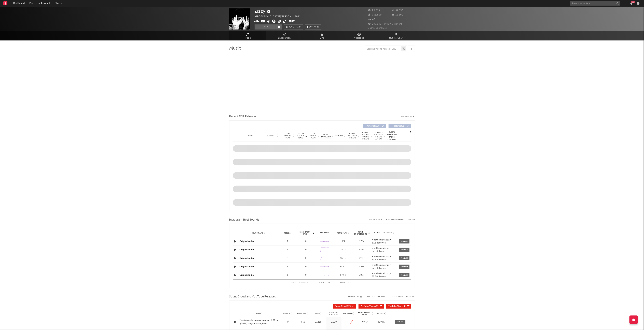 The width and height of the screenshot is (644, 330). What do you see at coordinates (258, 314) in the screenshot?
I see `span: Name` at bounding box center [258, 314].